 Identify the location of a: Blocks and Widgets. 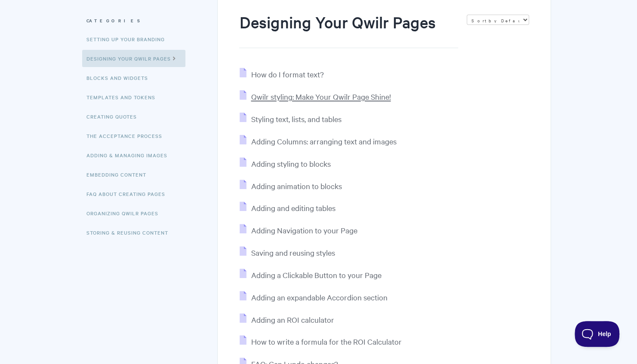
(120, 78).